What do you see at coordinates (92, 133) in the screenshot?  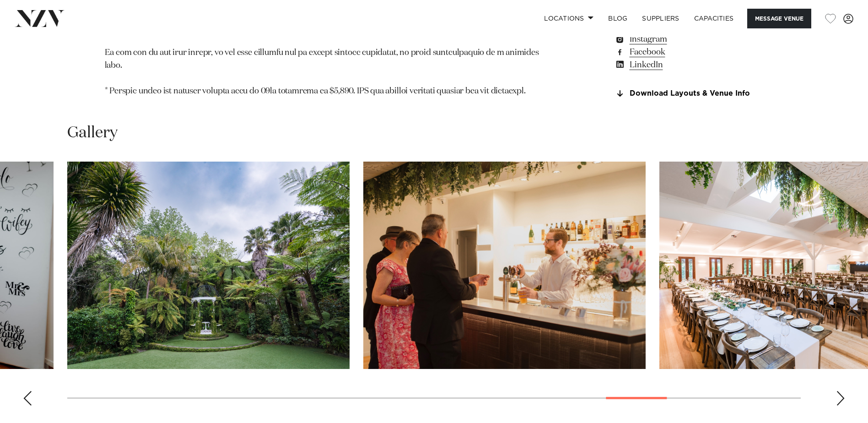 I see `h2: Gallery` at bounding box center [92, 133].